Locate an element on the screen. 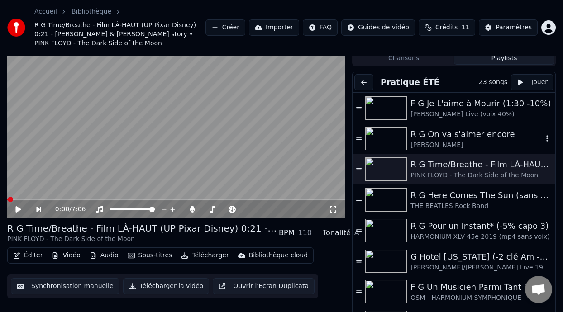 This screenshot has height=312, width=563. div: THE BEATLES Rock Band is located at coordinates (481, 206).